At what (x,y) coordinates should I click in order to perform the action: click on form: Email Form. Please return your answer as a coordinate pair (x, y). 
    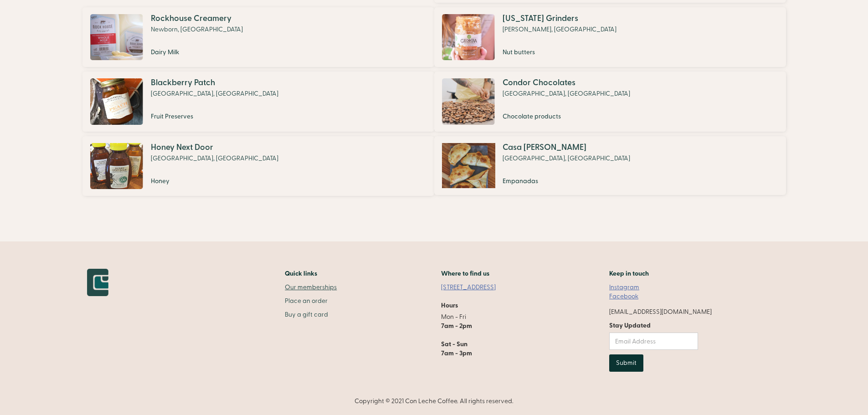
    Looking at the image, I should click on (654, 346).